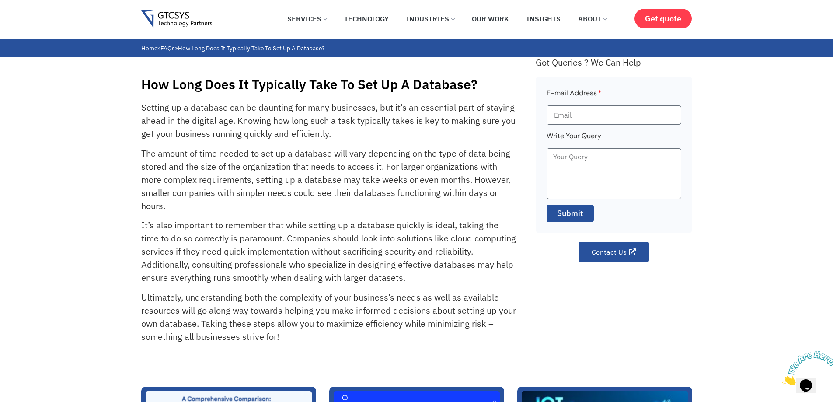  What do you see at coordinates (167, 48) in the screenshot?
I see `a: FAQs` at bounding box center [167, 48].